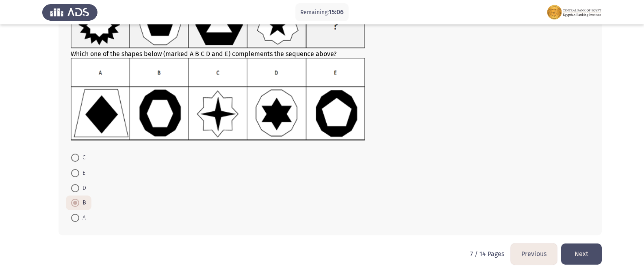 The width and height of the screenshot is (644, 276). I want to click on img: Assess Talent Management logo, so click(70, 12).